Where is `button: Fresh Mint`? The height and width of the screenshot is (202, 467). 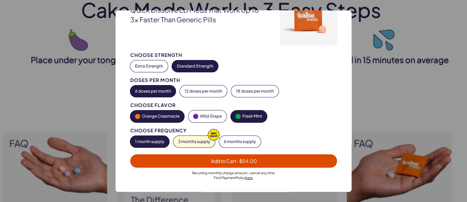 button: Fresh Mint is located at coordinates (249, 116).